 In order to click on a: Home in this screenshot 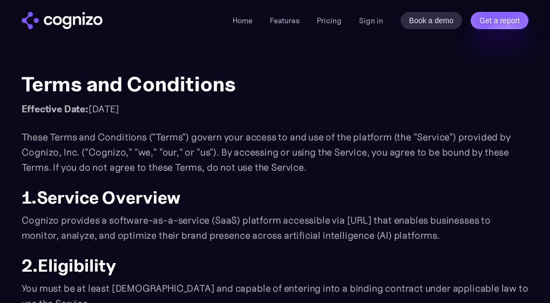, I will do `click(242, 20)`.